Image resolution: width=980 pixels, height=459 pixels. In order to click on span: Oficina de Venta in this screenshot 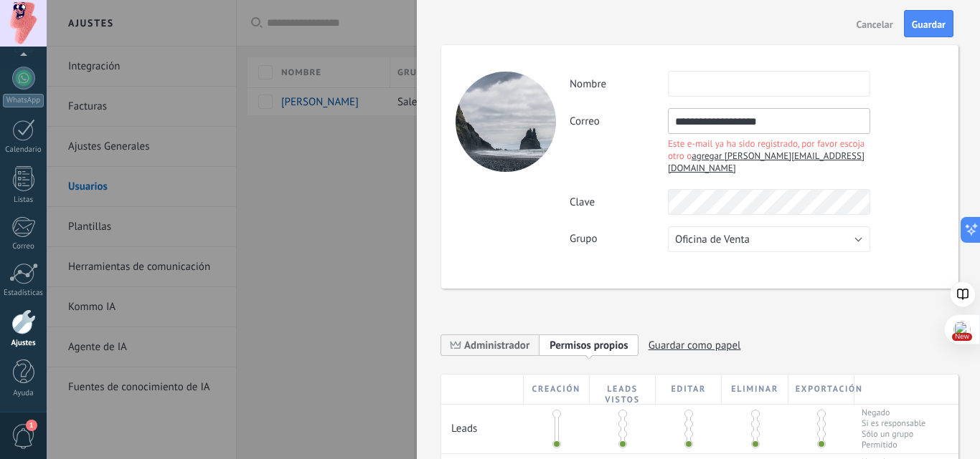, I will do `click(712, 240)`.